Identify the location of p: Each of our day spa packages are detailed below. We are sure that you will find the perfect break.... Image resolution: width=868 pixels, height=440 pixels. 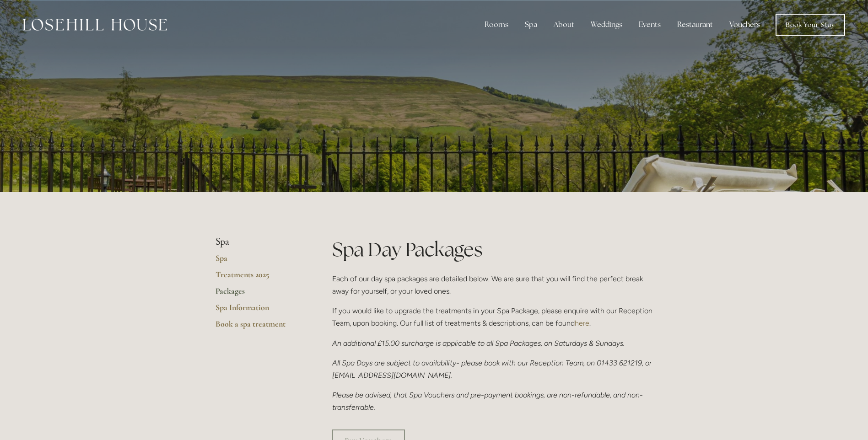
(493, 285).